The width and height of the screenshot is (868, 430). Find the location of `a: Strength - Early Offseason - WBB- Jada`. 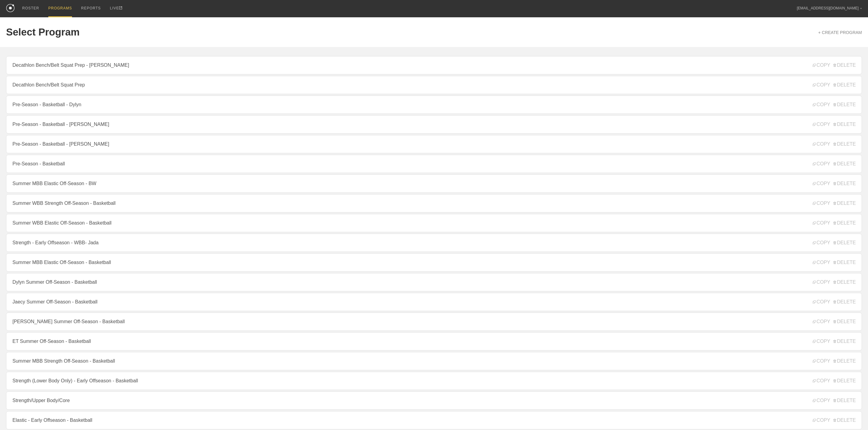

a: Strength - Early Offseason - WBB- Jada is located at coordinates (434, 243).